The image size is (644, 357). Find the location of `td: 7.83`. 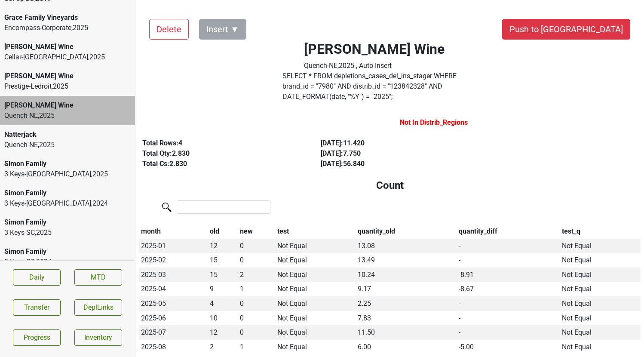

td: 7.83 is located at coordinates (406, 318).